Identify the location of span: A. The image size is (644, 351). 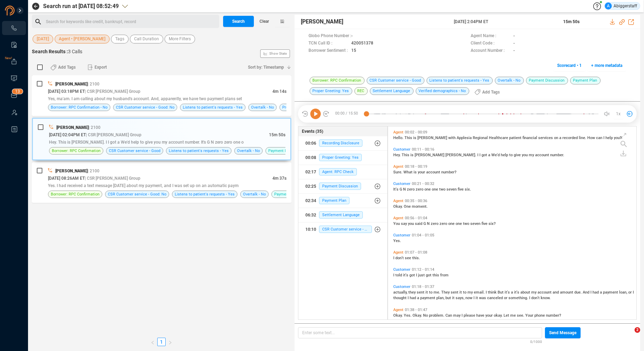
(609, 6).